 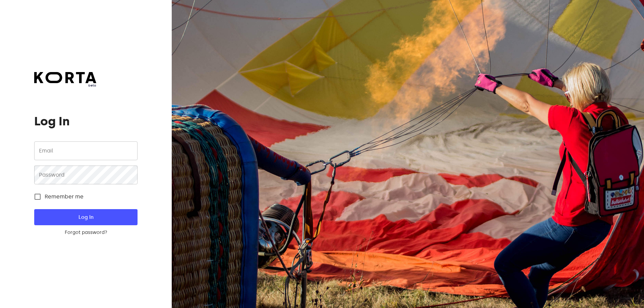 What do you see at coordinates (65, 80) in the screenshot?
I see `a: beta` at bounding box center [65, 80].